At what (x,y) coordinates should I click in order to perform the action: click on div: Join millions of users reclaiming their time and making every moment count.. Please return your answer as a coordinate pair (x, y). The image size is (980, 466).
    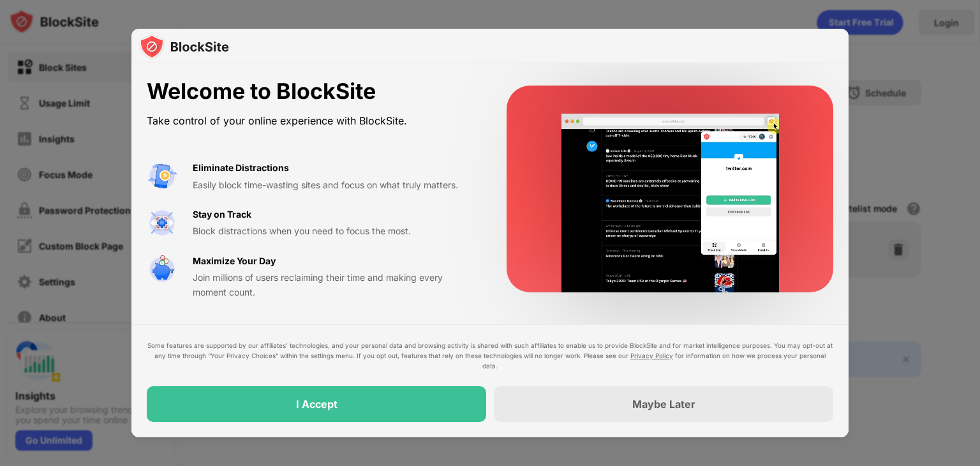
    Looking at the image, I should click on (334, 285).